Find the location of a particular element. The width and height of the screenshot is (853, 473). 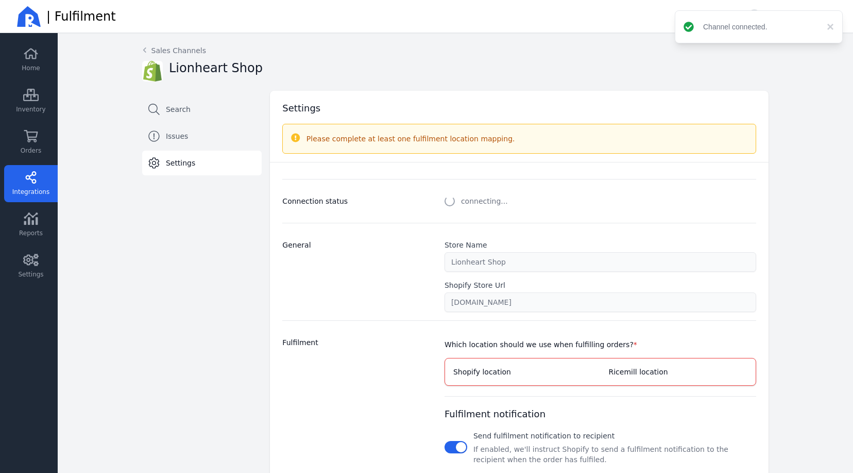

p: Which location should we use when fulfilling orders? is located at coordinates (541, 344).